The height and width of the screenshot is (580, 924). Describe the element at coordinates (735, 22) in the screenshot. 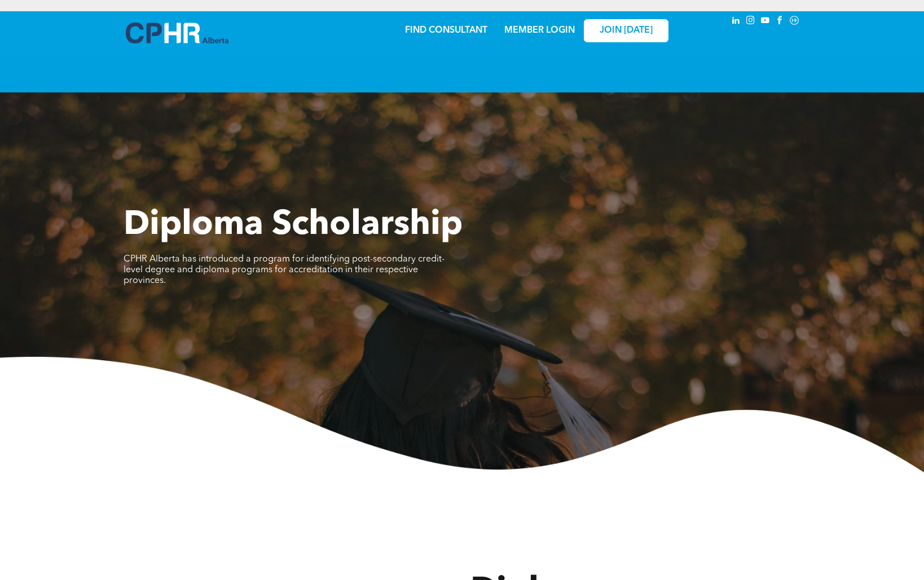

I see `a: linkedin` at that location.